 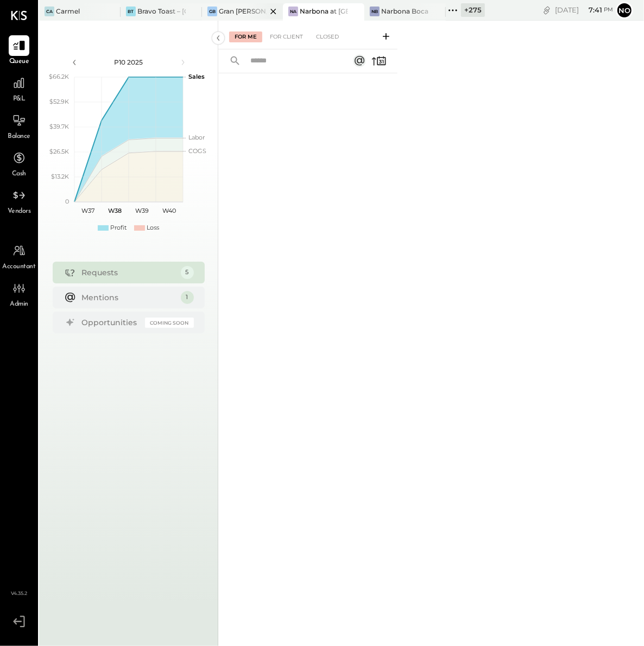 What do you see at coordinates (245, 37) in the screenshot?
I see `div: For Me` at bounding box center [245, 37].